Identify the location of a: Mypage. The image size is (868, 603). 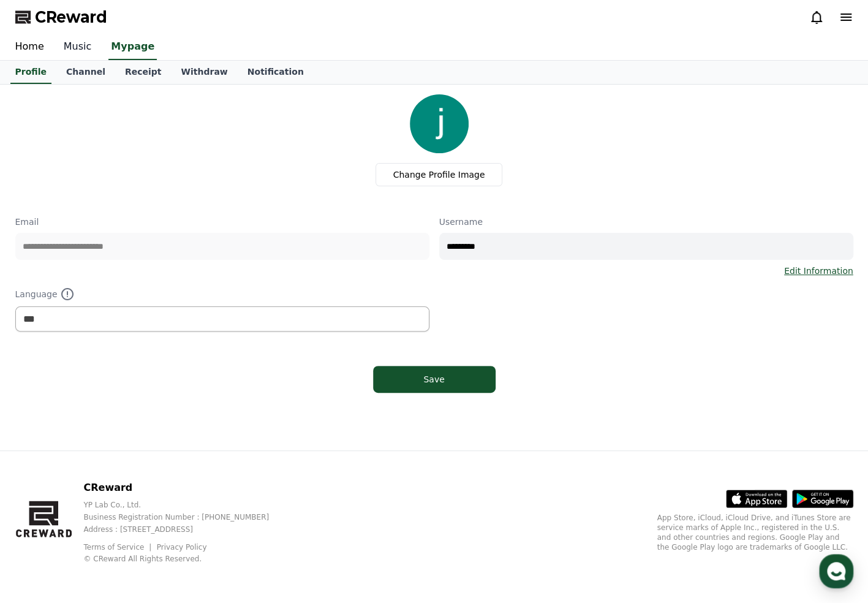
(132, 47).